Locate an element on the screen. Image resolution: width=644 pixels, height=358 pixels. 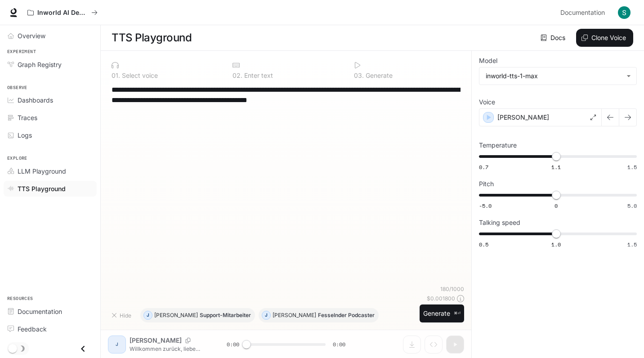
button: Close drawer is located at coordinates (83, 349).